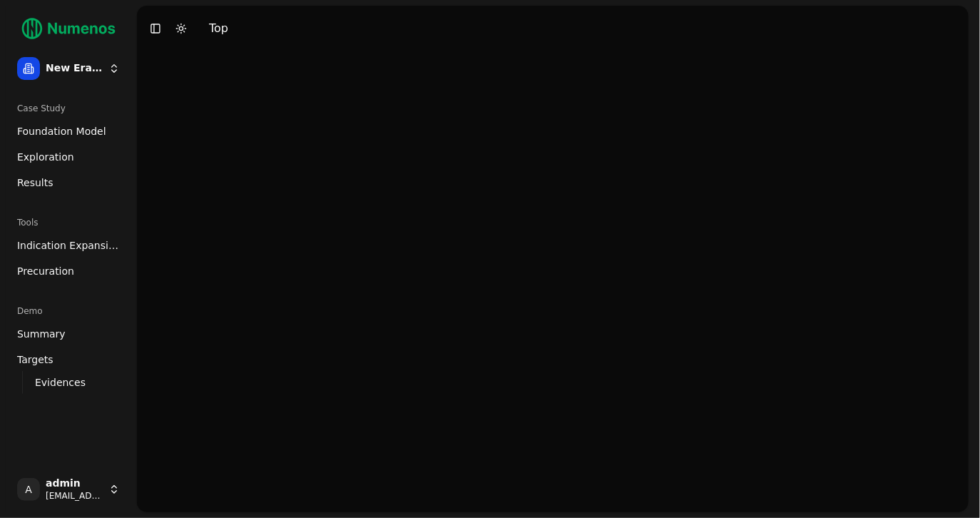  What do you see at coordinates (68, 271) in the screenshot?
I see `a: Precuration` at bounding box center [68, 271].